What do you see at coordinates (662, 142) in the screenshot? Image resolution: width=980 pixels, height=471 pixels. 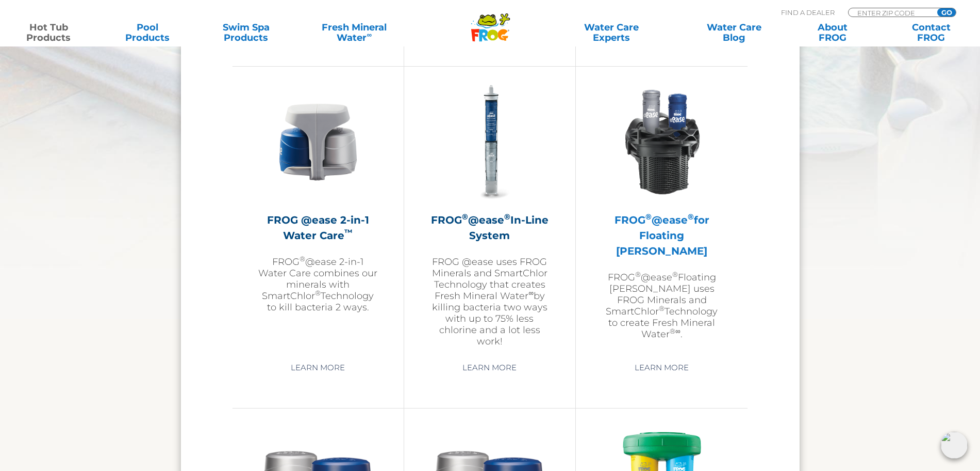 I see `img: InLineWeir_Front_High_inserting-v2-300x300.png` at bounding box center [662, 142].